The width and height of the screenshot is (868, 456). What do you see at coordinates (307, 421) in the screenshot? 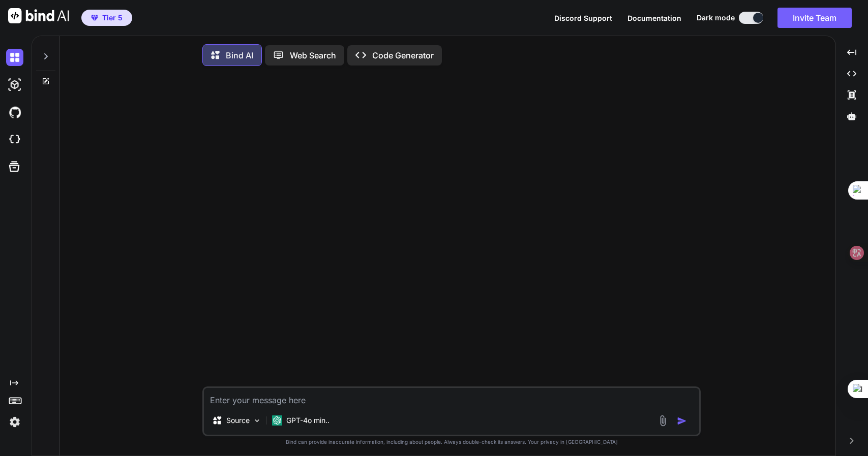
I see `p: GPT-4o min..` at bounding box center [307, 421].